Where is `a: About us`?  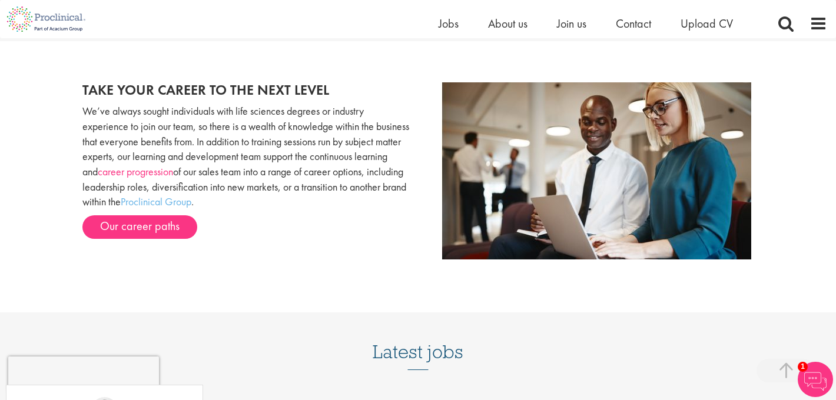
a: About us is located at coordinates (507, 24).